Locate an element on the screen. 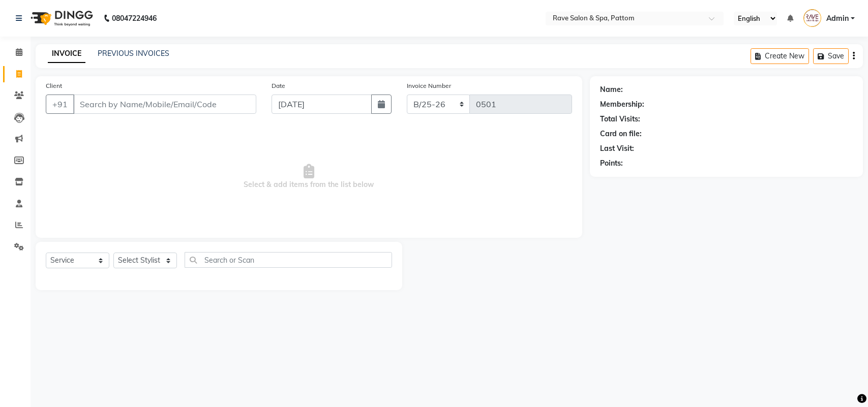 Image resolution: width=868 pixels, height=407 pixels. div: Membership: is located at coordinates (622, 104).